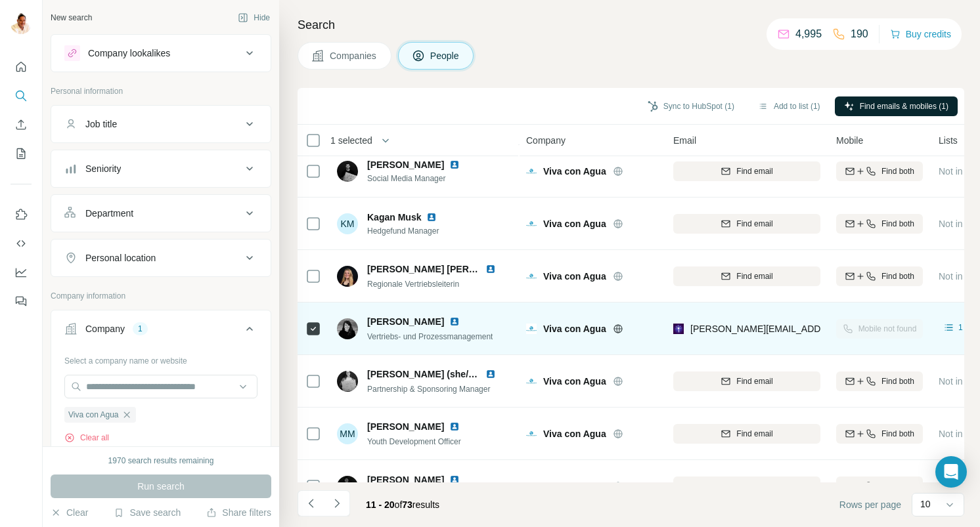  What do you see at coordinates (421, 179) in the screenshot?
I see `span: Social Media Manager` at bounding box center [421, 179].